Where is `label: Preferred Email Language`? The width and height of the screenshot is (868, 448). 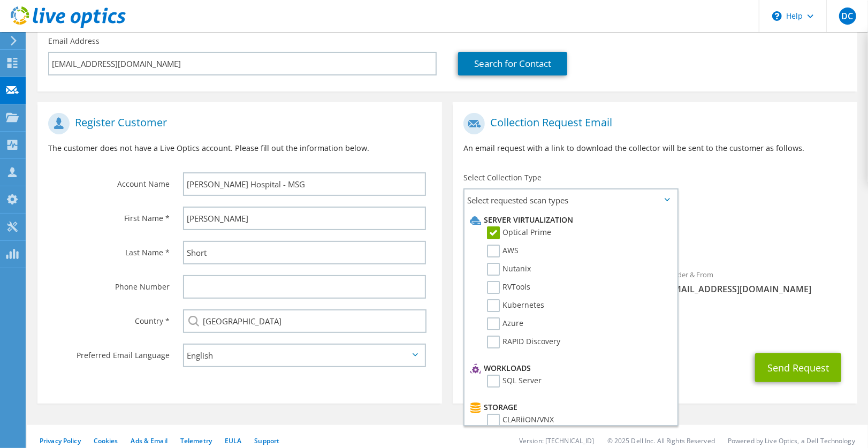
label: Preferred Email Language is located at coordinates (108, 352).